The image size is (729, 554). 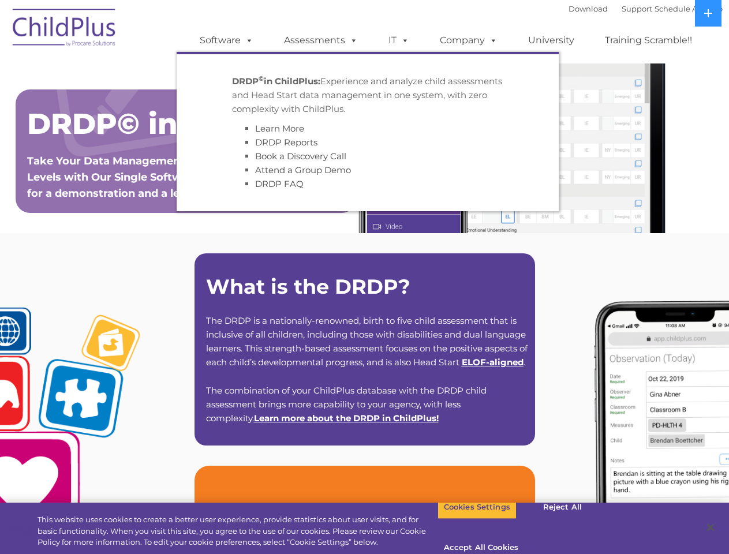 What do you see at coordinates (551, 40) in the screenshot?
I see `a: University` at bounding box center [551, 40].